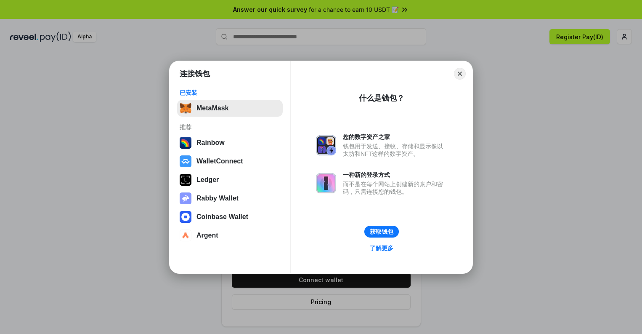 The image size is (642, 334). I want to click on div: 已安装, so click(230, 93).